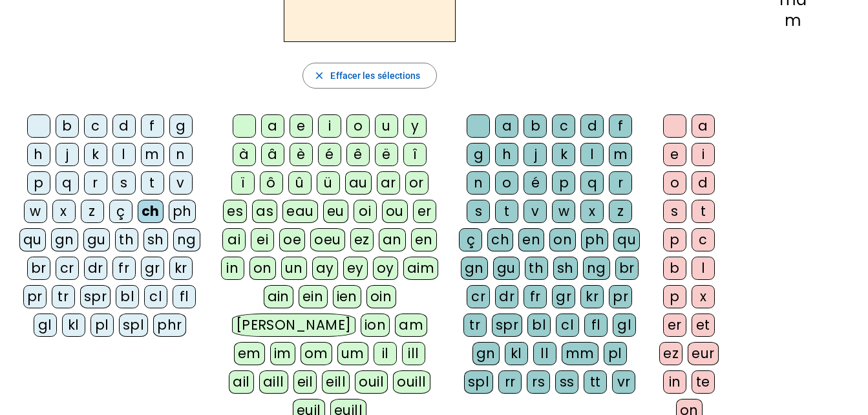  I want to click on div: ô, so click(272, 183).